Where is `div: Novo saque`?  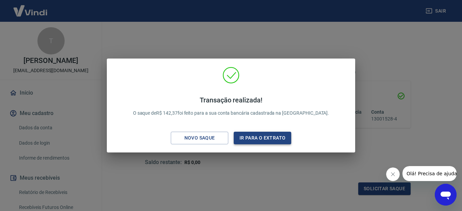
div: Novo saque is located at coordinates (200, 138).